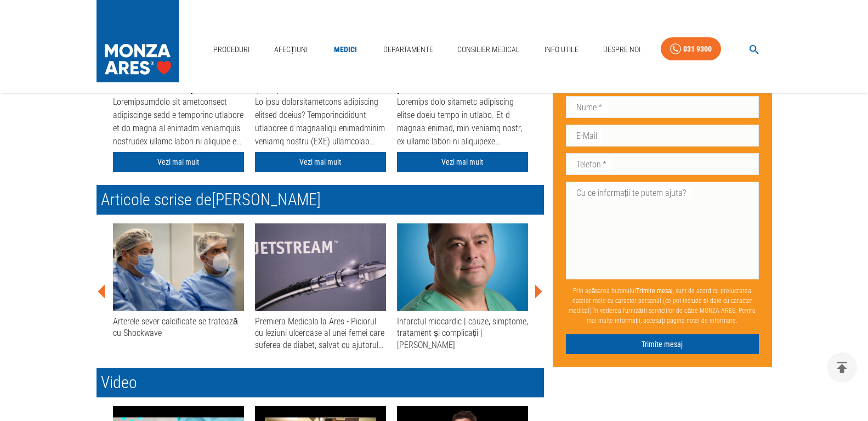 The width and height of the screenshot is (868, 421). I want to click on a: Departamente, so click(408, 50).